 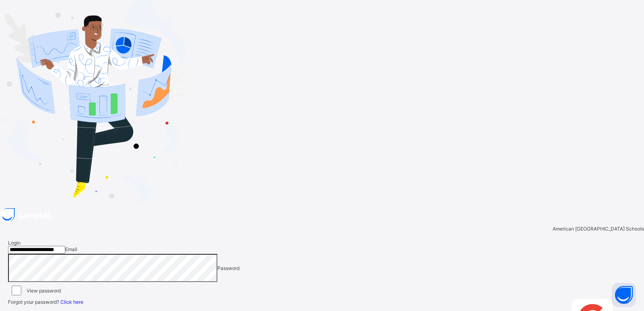 What do you see at coordinates (228, 268) in the screenshot?
I see `span: Password` at bounding box center [228, 268].